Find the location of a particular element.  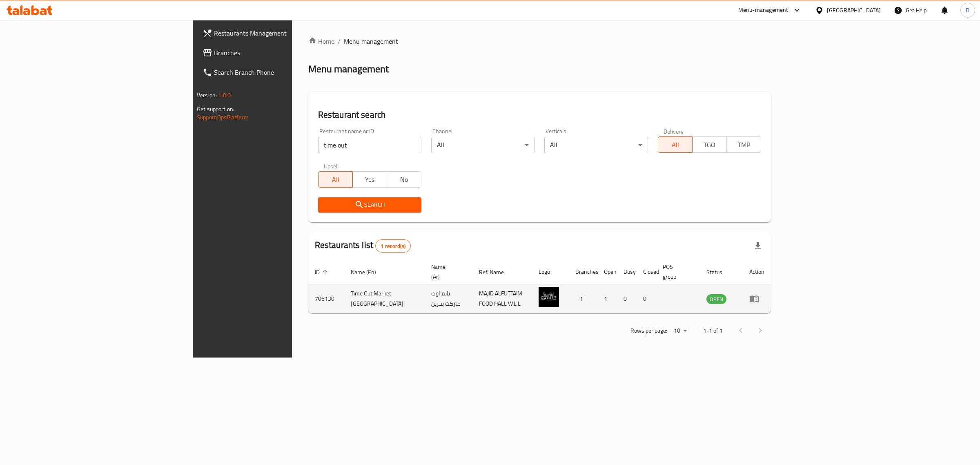

span: TMP is located at coordinates (744, 144).